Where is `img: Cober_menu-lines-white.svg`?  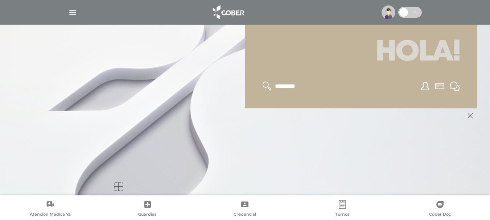 img: Cober_menu-lines-white.svg is located at coordinates (73, 12).